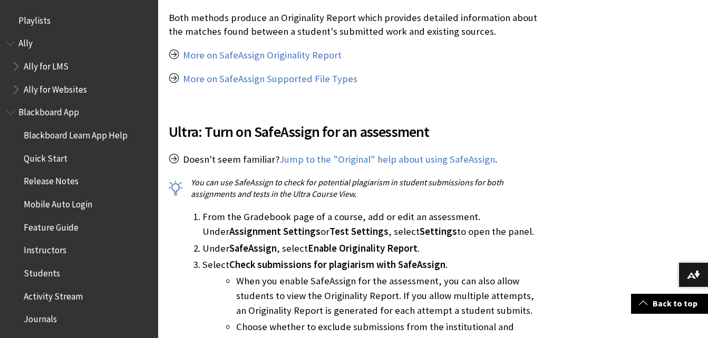 Image resolution: width=708 pixels, height=338 pixels. Describe the element at coordinates (363, 248) in the screenshot. I see `span: Enable Originality Report` at that location.